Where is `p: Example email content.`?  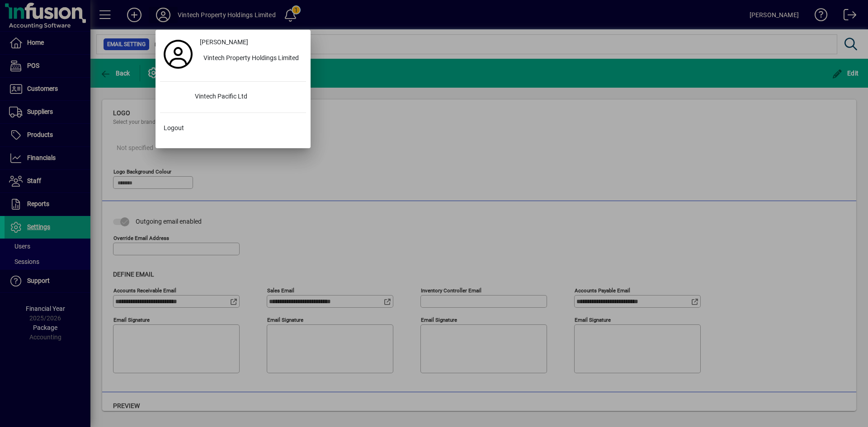 p: Example email content. is located at coordinates (366, 20).